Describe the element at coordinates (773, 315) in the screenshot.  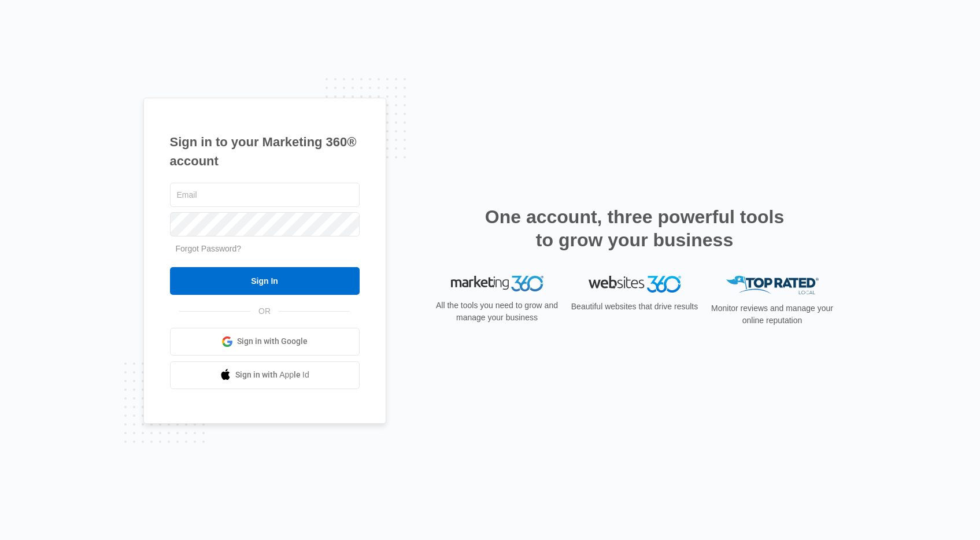
I see `p: Monitor reviews and manage your online reputation` at that location.